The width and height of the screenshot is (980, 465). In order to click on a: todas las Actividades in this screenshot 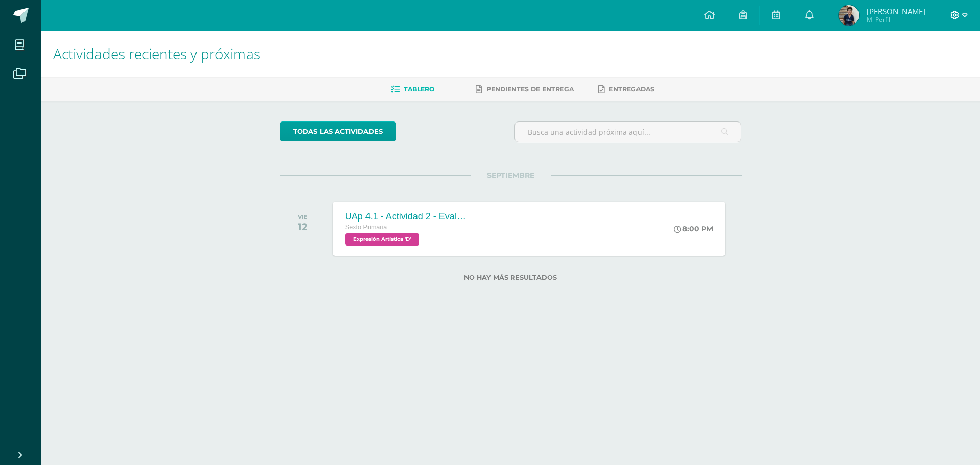, I will do `click(338, 131)`.